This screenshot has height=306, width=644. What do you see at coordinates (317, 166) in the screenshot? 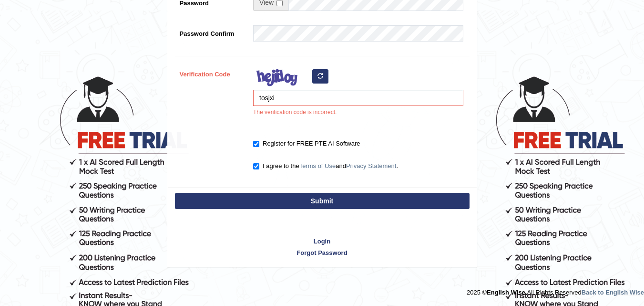
I see `a: Terms of Use` at bounding box center [317, 166].